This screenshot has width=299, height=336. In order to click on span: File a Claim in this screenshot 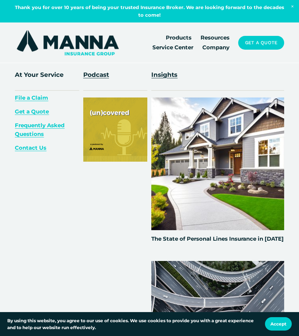, I will do `click(32, 97)`.